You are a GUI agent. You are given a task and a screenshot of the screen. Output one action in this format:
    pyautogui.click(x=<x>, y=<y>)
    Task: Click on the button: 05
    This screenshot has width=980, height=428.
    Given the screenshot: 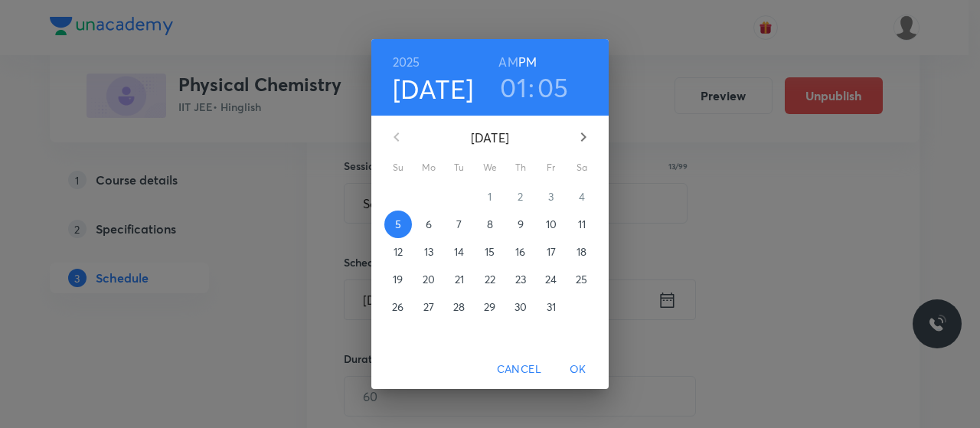 What is the action you would take?
    pyautogui.click(x=553, y=87)
    